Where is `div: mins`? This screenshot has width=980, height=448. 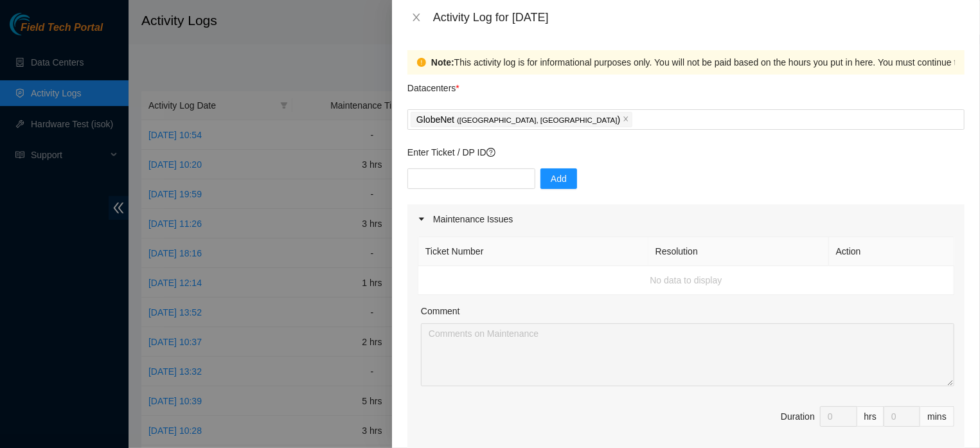
div: mins is located at coordinates (937, 417).